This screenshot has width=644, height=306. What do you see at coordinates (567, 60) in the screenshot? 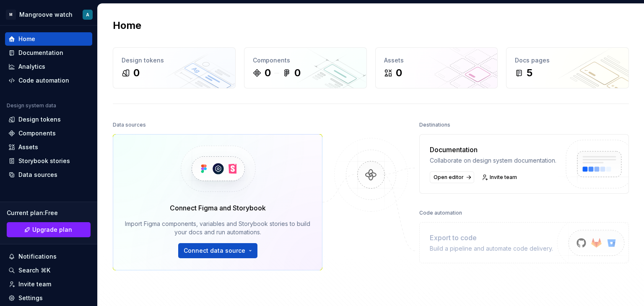
I see `div: Docs pages` at bounding box center [567, 60].